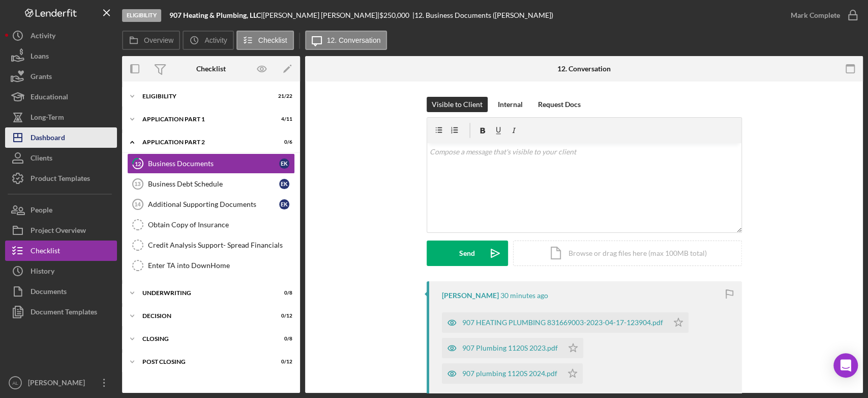 This screenshot has height=398, width=868. What do you see at coordinates (467, 253) in the screenshot?
I see `div: Send` at bounding box center [467, 253].